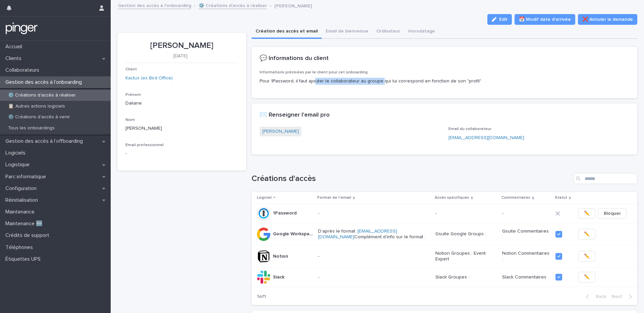 The image size is (644, 313). Describe the element at coordinates (19, 165) in the screenshot. I see `p: Logistique` at that location.